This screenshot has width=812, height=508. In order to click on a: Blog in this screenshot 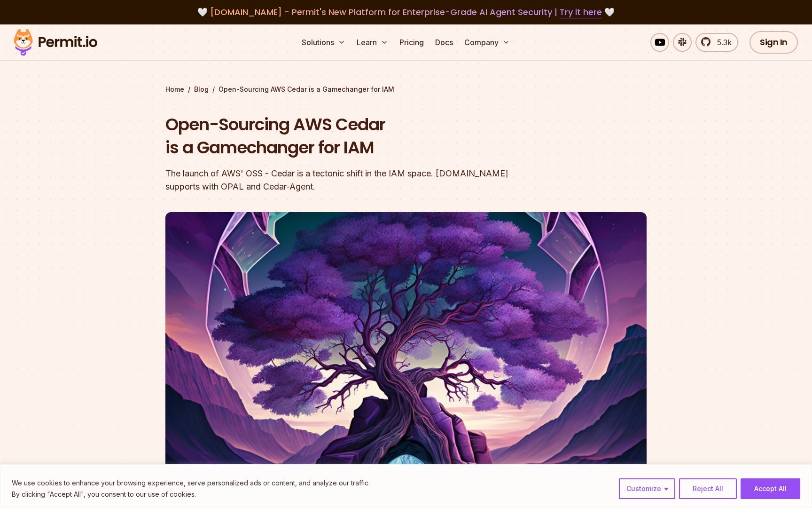, I will do `click(201, 89)`.